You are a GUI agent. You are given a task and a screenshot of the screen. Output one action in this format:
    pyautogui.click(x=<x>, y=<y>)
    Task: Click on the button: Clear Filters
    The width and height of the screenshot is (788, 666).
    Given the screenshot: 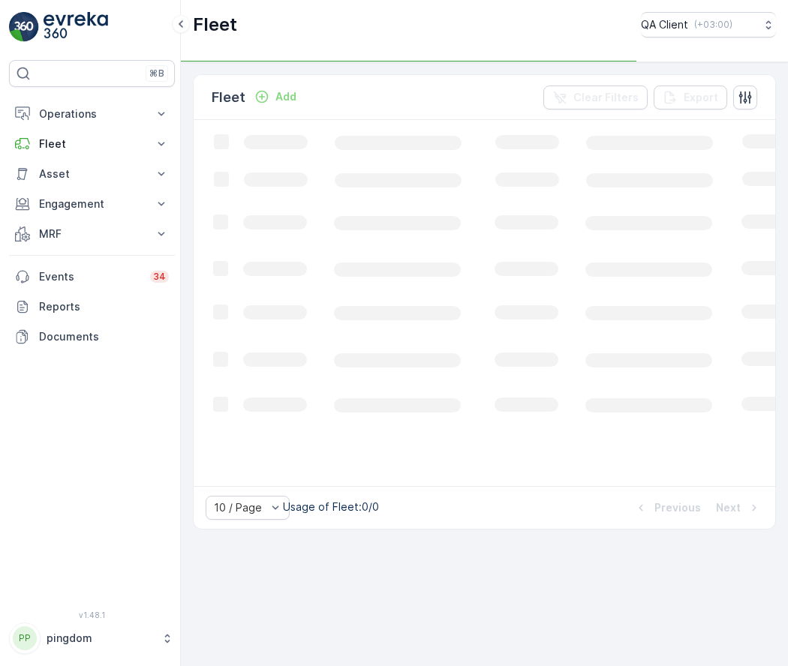 What is the action you would take?
    pyautogui.click(x=595, y=98)
    